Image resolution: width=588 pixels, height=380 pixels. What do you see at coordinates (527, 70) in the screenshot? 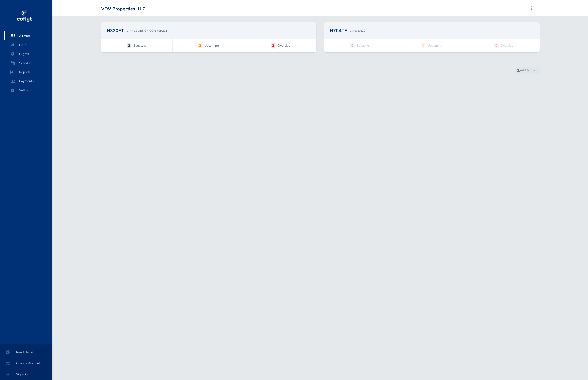
I see `a: Add Aircraft` at bounding box center [527, 70].